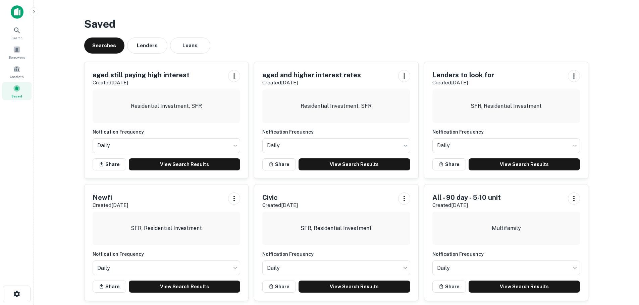  Describe the element at coordinates (311, 75) in the screenshot. I see `h5: aged and higher interest rates` at that location.